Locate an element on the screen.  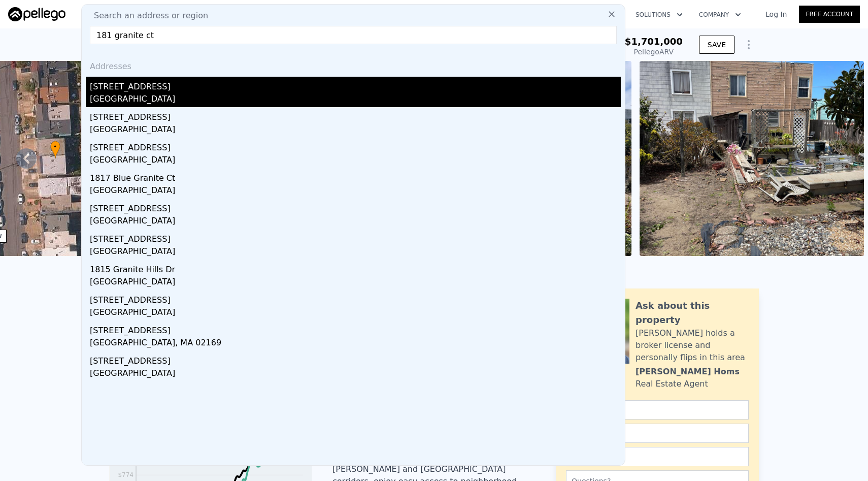
button: Company is located at coordinates (720, 15).